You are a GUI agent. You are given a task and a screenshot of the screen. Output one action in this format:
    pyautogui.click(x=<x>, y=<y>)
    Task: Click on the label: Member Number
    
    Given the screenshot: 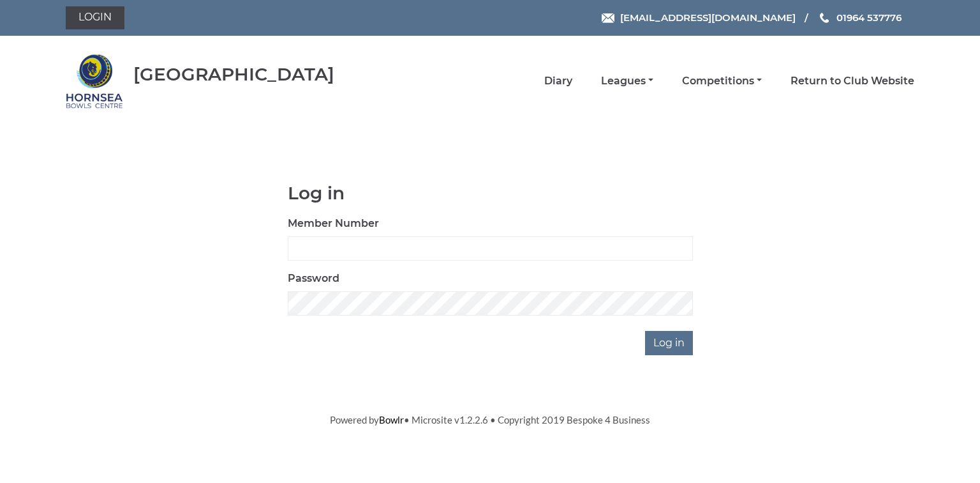 What is the action you would take?
    pyautogui.click(x=333, y=224)
    